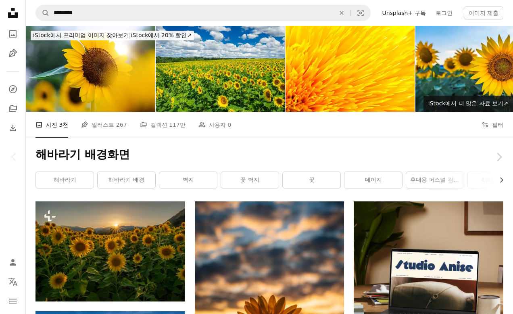 Image resolution: width=513 pixels, height=314 pixels. What do you see at coordinates (404, 13) in the screenshot?
I see `a: Unsplash+ 구독` at bounding box center [404, 13].